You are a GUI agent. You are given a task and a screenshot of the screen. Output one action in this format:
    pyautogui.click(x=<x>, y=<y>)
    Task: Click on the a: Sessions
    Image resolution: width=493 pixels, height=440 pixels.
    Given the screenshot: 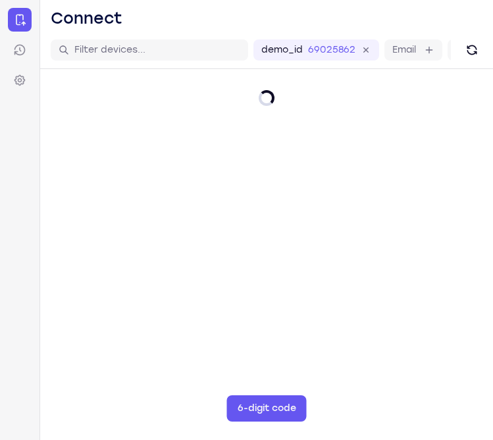 What is the action you would take?
    pyautogui.click(x=20, y=50)
    